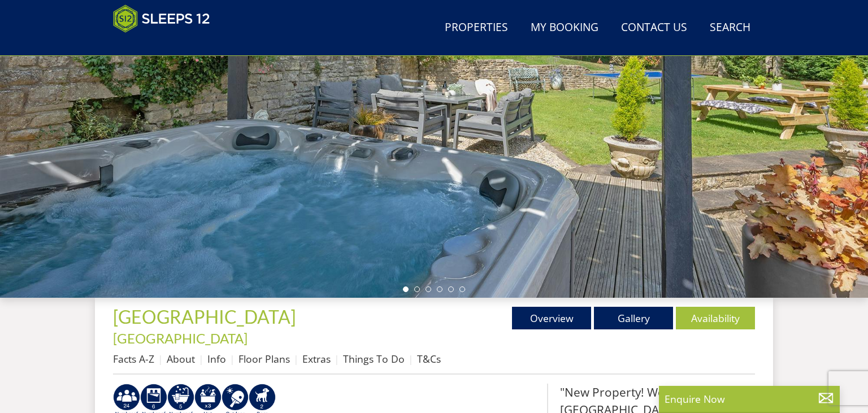 The height and width of the screenshot is (413, 868). What do you see at coordinates (429, 359) in the screenshot?
I see `a: T&Cs` at bounding box center [429, 359].